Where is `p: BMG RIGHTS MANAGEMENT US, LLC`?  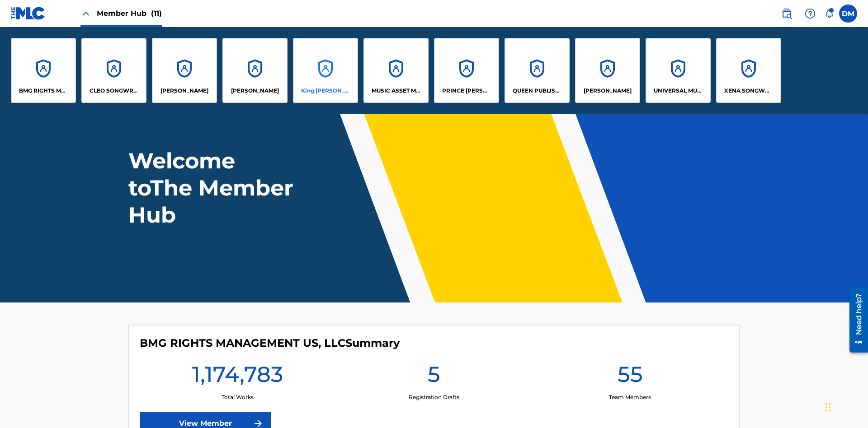
p: BMG RIGHTS MANAGEMENT US, LLC is located at coordinates (43, 91).